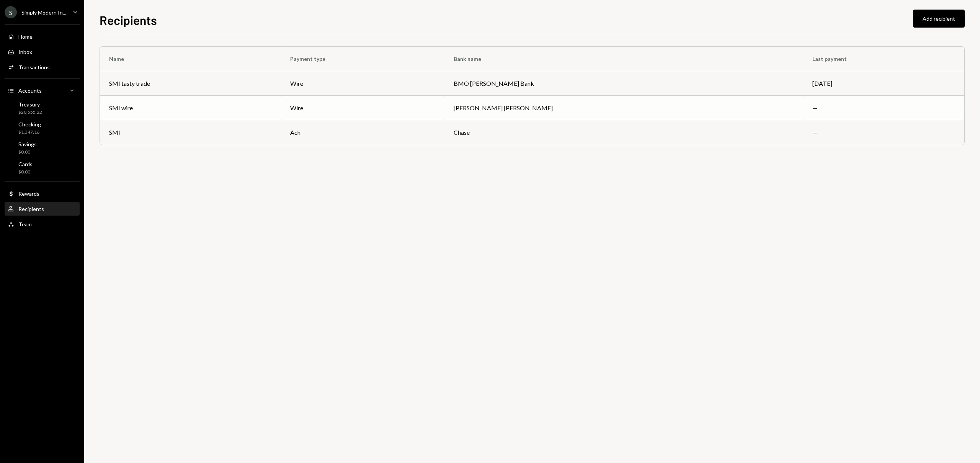 The width and height of the screenshot is (980, 463). What do you see at coordinates (28, 143) in the screenshot?
I see `div: Savings` at bounding box center [28, 143].